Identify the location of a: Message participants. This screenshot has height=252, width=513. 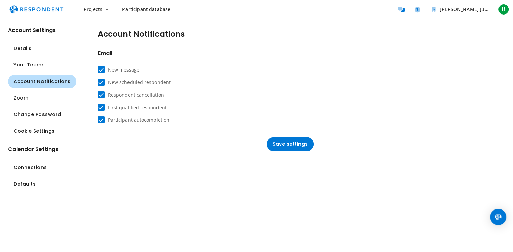
(401, 9).